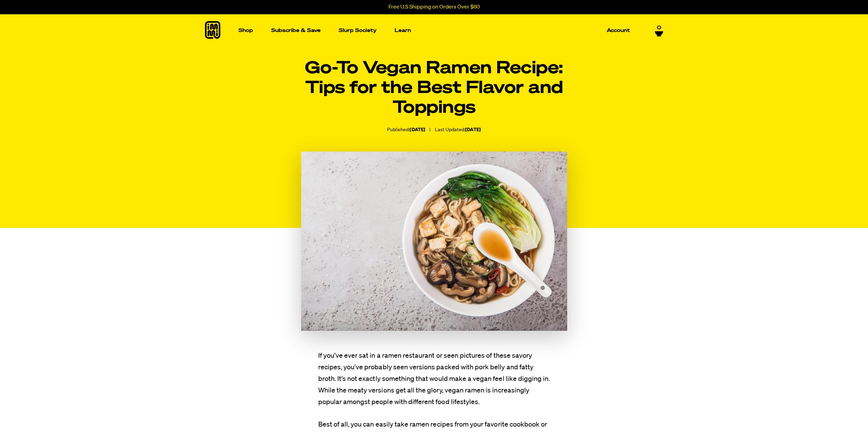 The height and width of the screenshot is (433, 868). Describe the element at coordinates (296, 30) in the screenshot. I see `a: Subscribe & Save` at that location.